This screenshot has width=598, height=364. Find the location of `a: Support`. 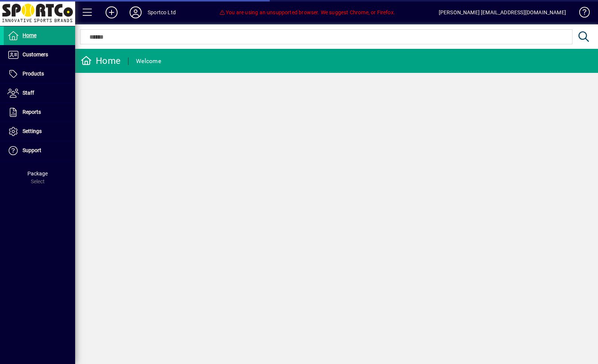

a: Support is located at coordinates (40, 151).